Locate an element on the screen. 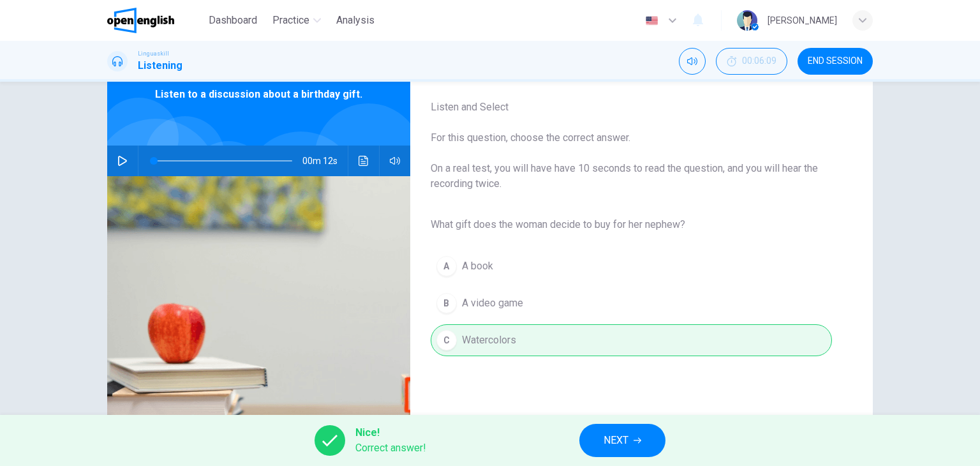  h1: Listening is located at coordinates (160, 66).